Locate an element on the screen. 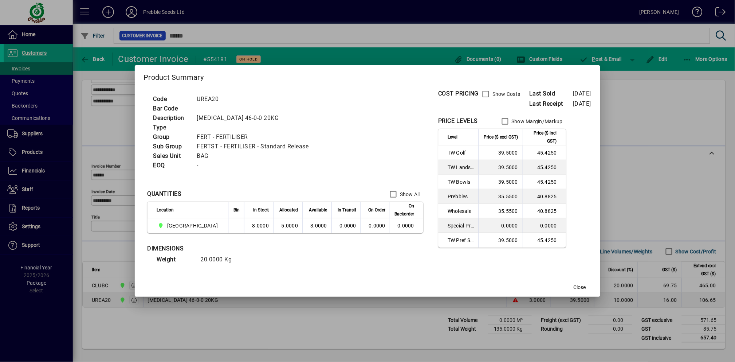 This screenshot has width=735, height=362. td: BAG is located at coordinates (255, 156).